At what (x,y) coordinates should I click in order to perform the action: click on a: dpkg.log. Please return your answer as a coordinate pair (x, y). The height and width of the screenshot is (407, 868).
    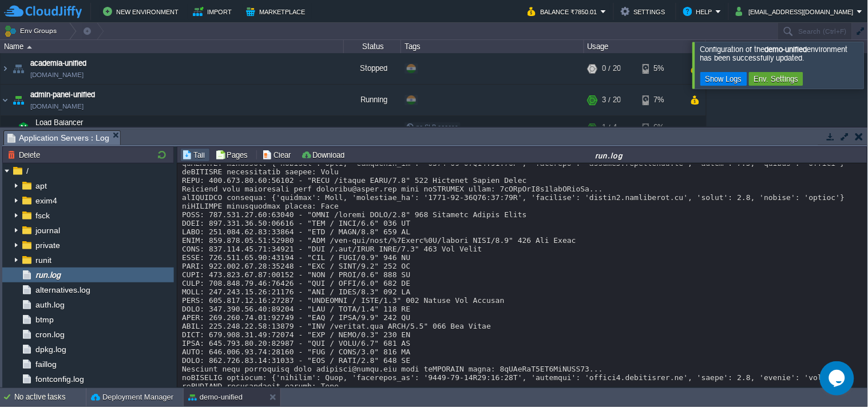
    Looking at the image, I should click on (51, 349).